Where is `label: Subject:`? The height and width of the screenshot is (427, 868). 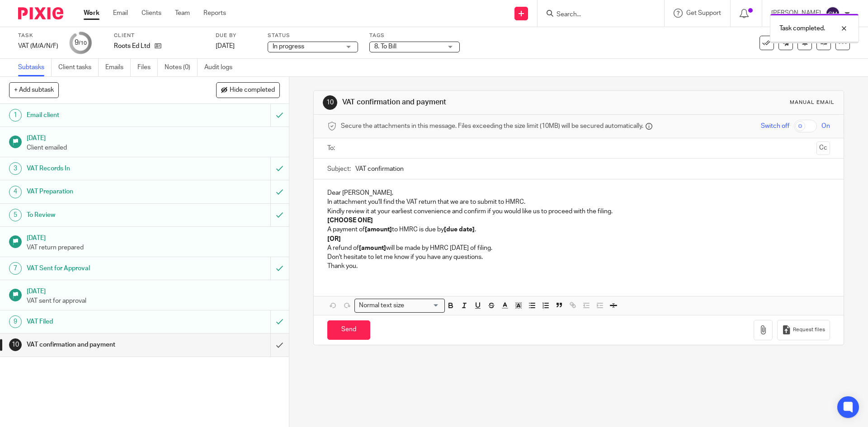 label: Subject: is located at coordinates (339, 169).